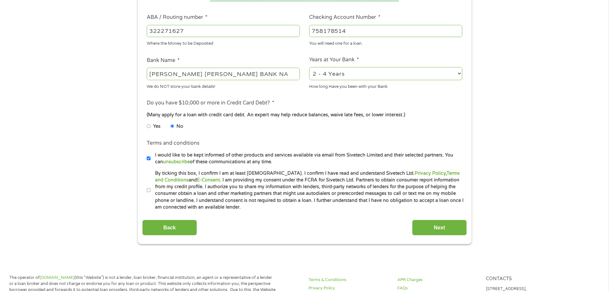  I want to click on div: You will need one for a loan., so click(385, 42).